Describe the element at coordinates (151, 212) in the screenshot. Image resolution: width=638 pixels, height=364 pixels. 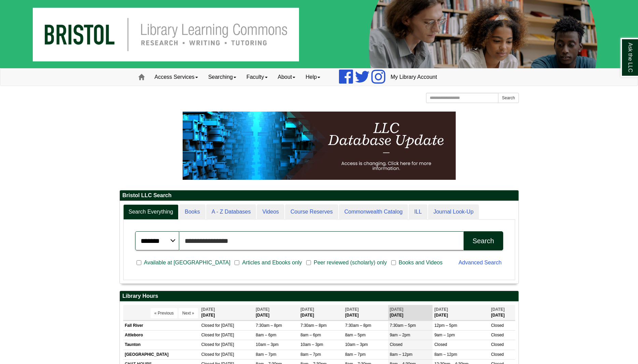
I see `a: Search Everything` at that location.